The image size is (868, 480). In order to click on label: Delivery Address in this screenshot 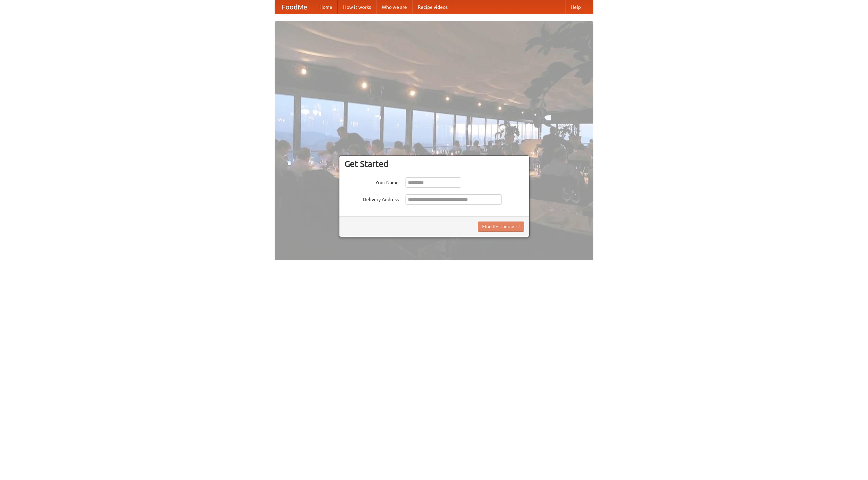, I will do `click(372, 199)`.